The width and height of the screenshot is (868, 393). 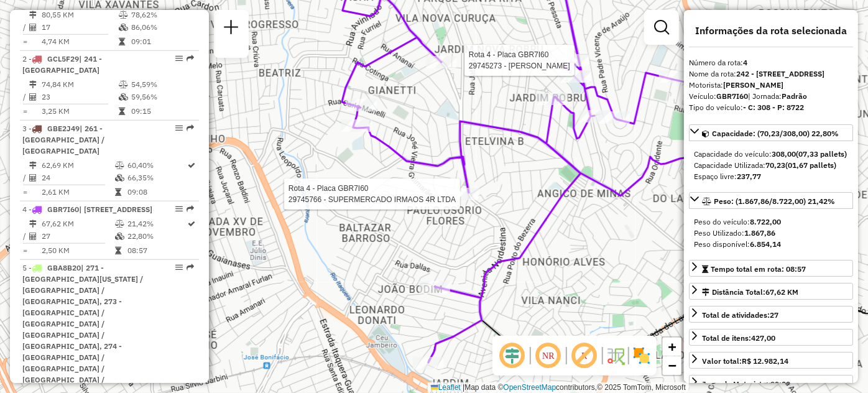 I want to click on span: Total de atividades:, so click(x=740, y=315).